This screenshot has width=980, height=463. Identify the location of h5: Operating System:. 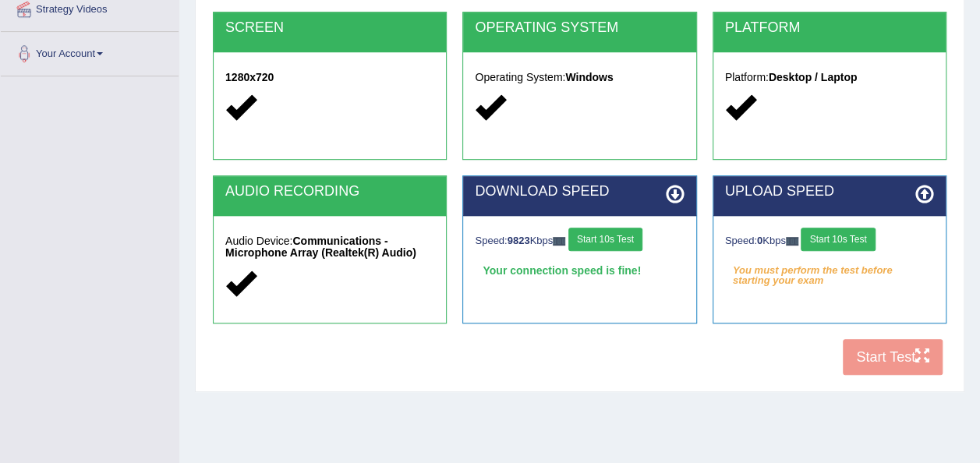
(579, 77).